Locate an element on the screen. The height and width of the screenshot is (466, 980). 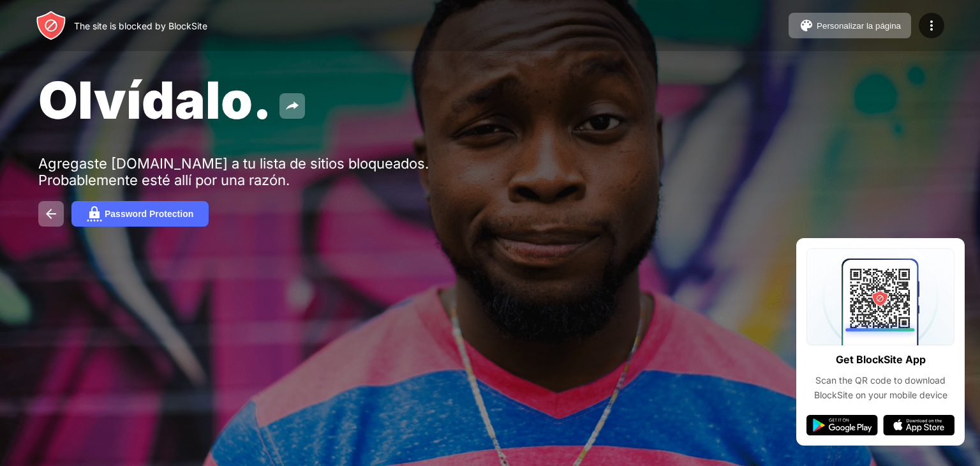
div: Scan the QR code to download BlockSite on your mobile device is located at coordinates (881, 387).